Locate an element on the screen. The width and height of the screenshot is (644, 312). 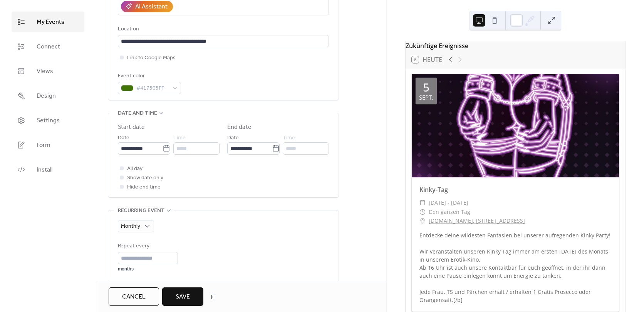
a: Cancel is located at coordinates (133, 296).